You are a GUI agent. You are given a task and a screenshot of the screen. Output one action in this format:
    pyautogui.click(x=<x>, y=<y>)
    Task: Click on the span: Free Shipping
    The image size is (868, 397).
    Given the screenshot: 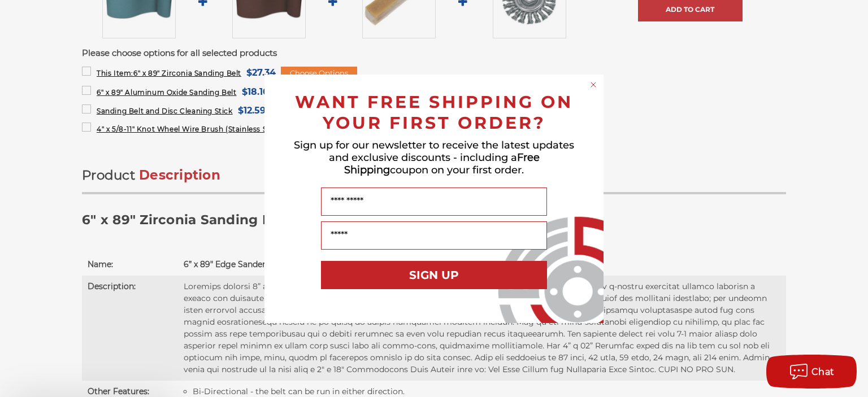 What is the action you would take?
    pyautogui.click(x=442, y=164)
    